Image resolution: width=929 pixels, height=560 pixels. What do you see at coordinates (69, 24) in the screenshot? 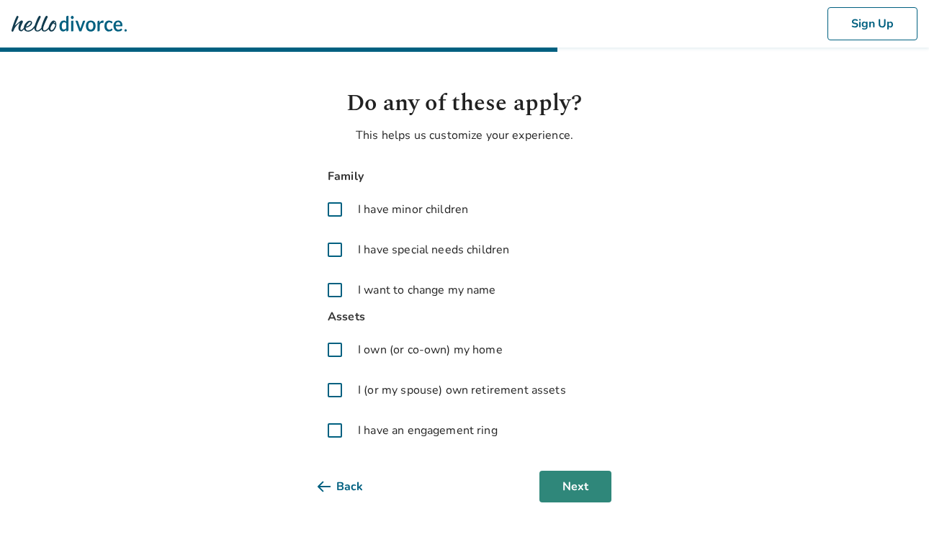
I see `img: Hello Divorce Logo` at bounding box center [69, 24].